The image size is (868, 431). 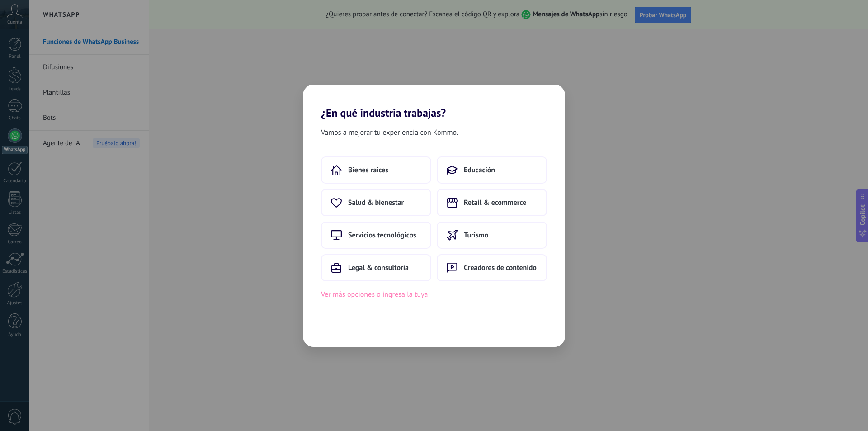 I want to click on button: Servicios tecnológicos, so click(x=376, y=236).